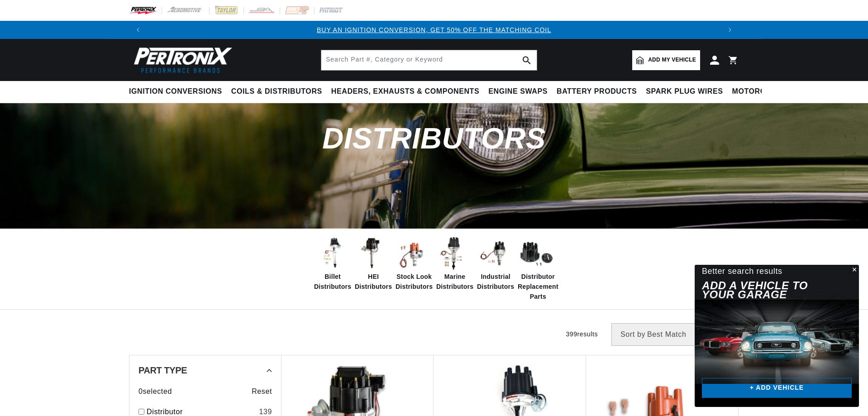  Describe the element at coordinates (434, 30) in the screenshot. I see `slideshow-component: Translation missing: en.sections.announcements.announcement_bar` at that location.